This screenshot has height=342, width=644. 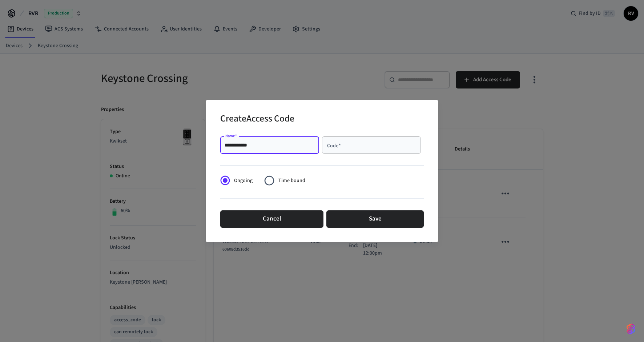 I want to click on button: Save, so click(x=375, y=219).